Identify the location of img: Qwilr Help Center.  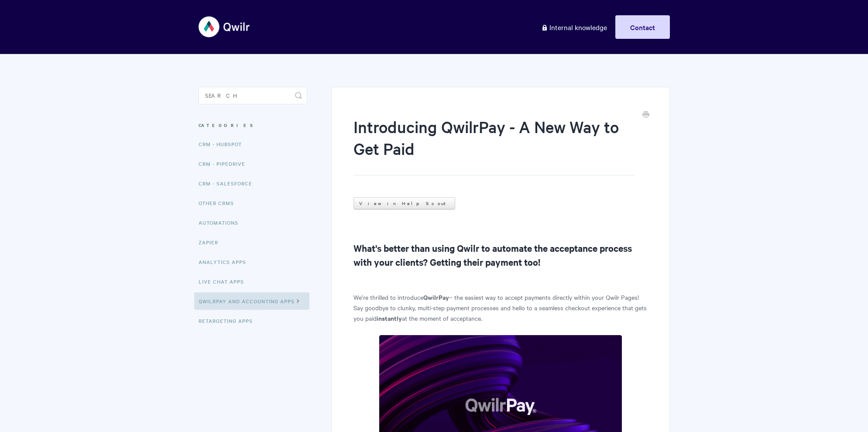
(224, 27).